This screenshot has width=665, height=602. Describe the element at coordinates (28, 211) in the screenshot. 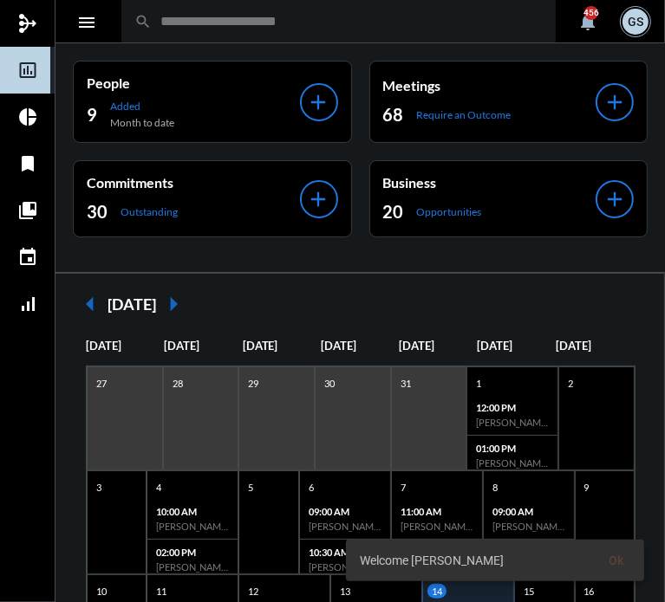

I see `mat-icon: collections_bookmark` at that location.